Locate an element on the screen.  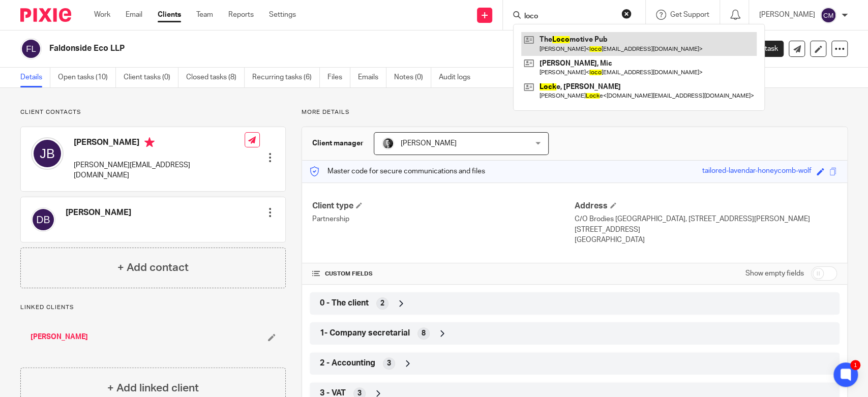
h4: CUSTOM FIELDS is located at coordinates (443, 275).